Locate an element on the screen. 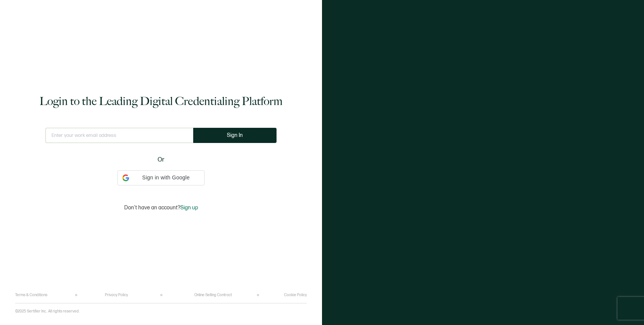 The image size is (644, 325). span: Sign In is located at coordinates (235, 135).